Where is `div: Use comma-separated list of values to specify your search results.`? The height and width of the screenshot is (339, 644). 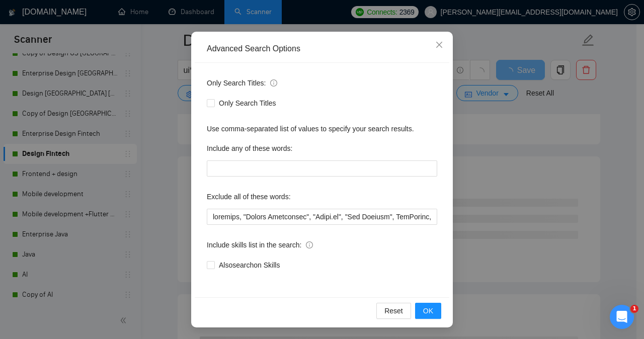 div: Use comma-separated list of values to specify your search results. is located at coordinates (322, 129).